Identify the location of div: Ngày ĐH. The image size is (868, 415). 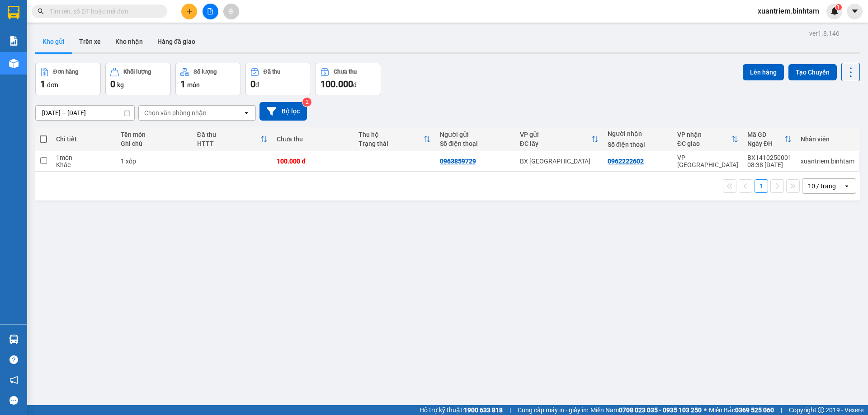
(766, 144).